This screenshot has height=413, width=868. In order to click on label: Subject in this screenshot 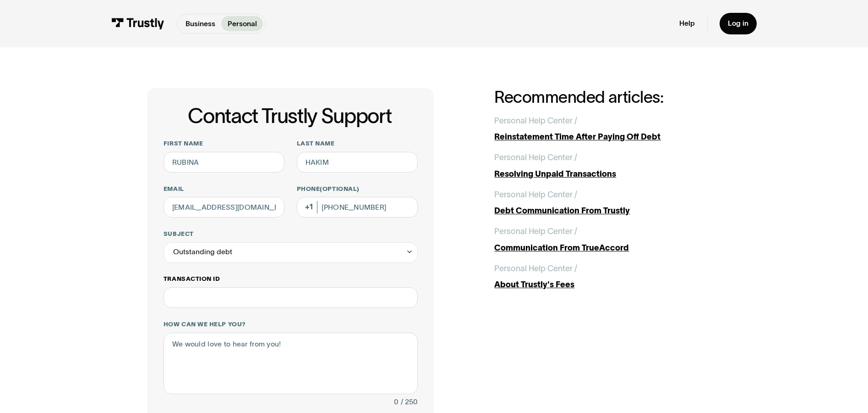, I will do `click(290, 234)`.